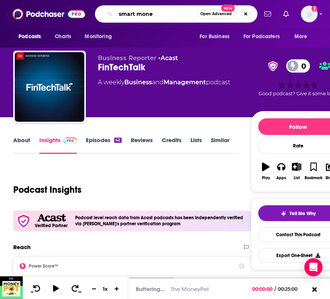  I want to click on div: Apps, so click(281, 178).